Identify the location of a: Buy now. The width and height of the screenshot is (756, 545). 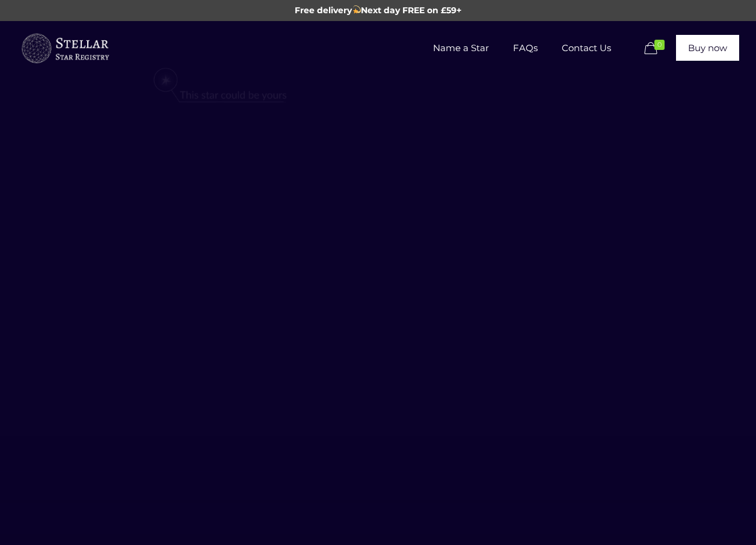
(707, 47).